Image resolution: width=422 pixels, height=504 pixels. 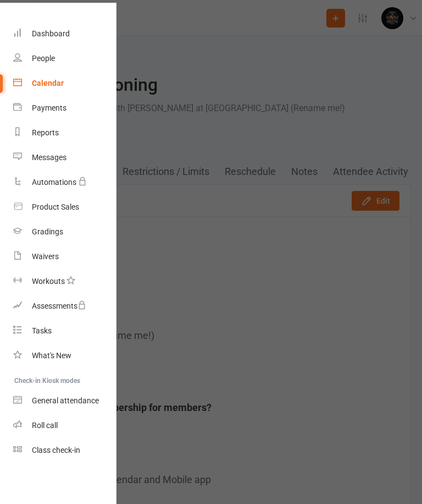 What do you see at coordinates (45, 426) in the screenshot?
I see `div: Roll call` at bounding box center [45, 426].